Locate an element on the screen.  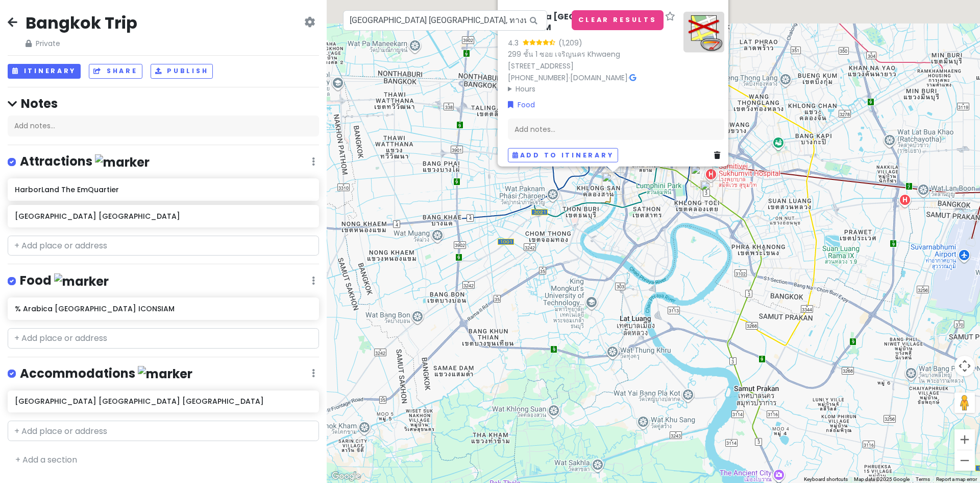
button: Zoom out is located at coordinates (965, 461).